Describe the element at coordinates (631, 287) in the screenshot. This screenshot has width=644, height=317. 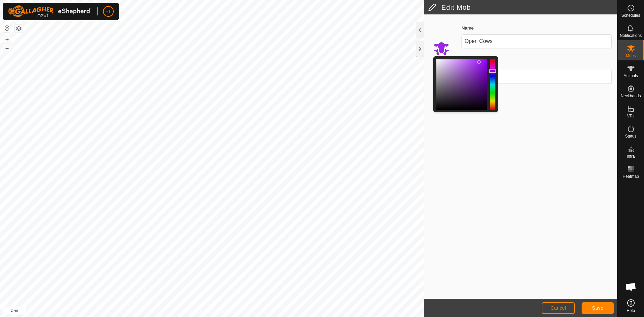
I see `div: Open chat` at that location.